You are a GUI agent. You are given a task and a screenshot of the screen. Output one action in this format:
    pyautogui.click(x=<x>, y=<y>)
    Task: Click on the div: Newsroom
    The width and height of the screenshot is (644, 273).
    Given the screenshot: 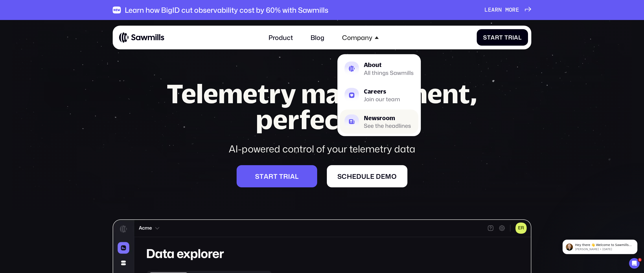 What is the action you would take?
    pyautogui.click(x=387, y=118)
    